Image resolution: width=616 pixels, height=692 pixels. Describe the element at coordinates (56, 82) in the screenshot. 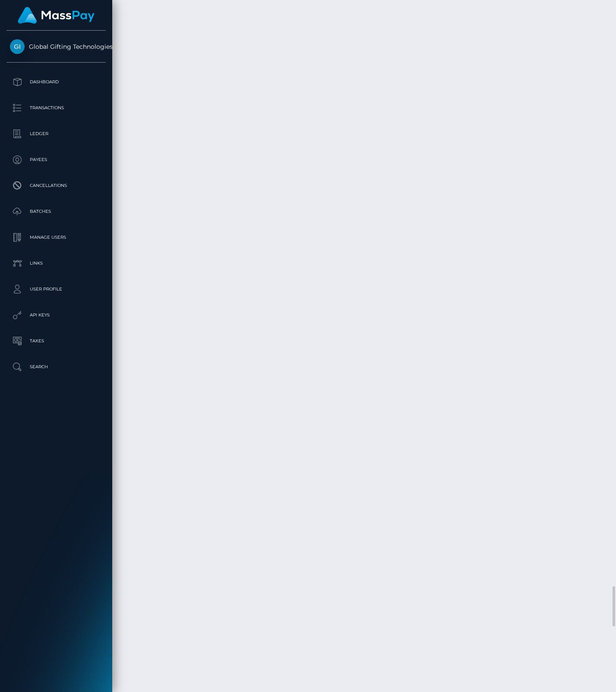

I see `a: Dashboard` at that location.